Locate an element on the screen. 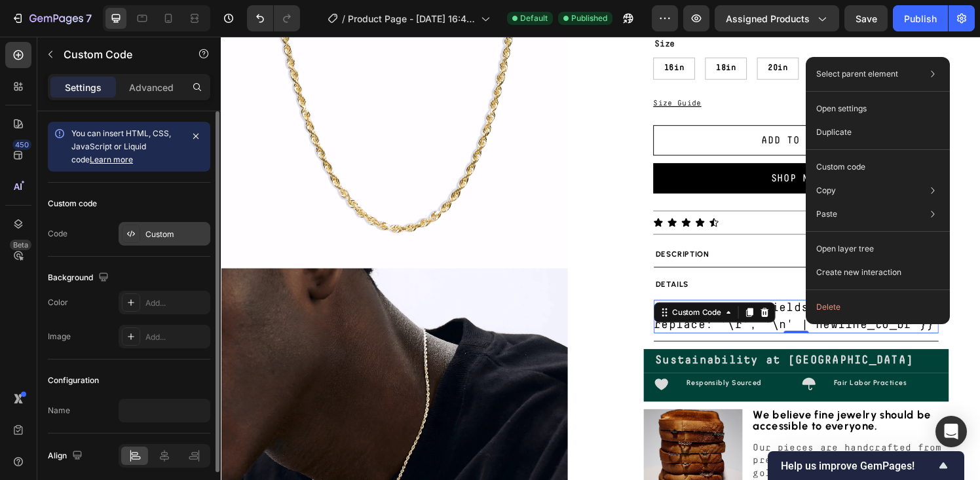 The width and height of the screenshot is (980, 480). button: <p>Size Guide</p> is located at coordinates (472, 69).